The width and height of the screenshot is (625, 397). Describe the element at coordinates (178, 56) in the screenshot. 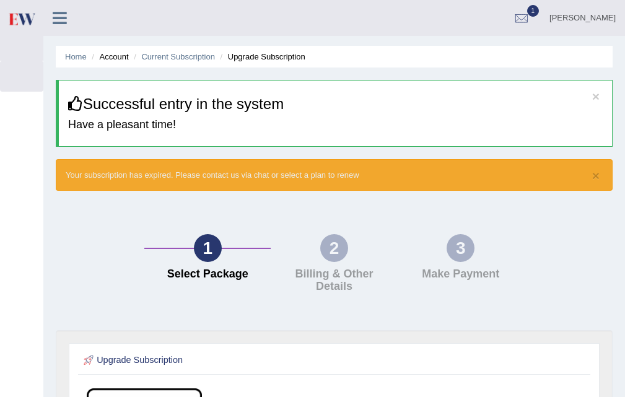

I see `a: Current Subscription` at that location.